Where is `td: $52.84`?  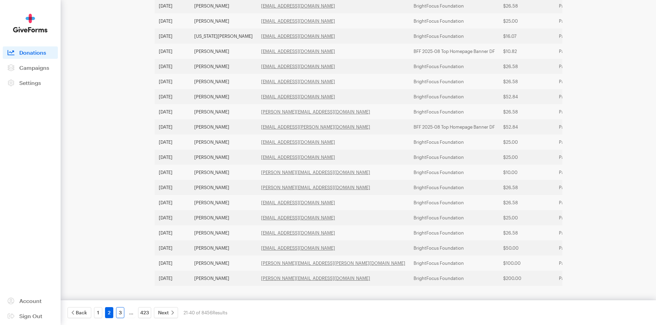
td: $52.84 is located at coordinates (527, 127).